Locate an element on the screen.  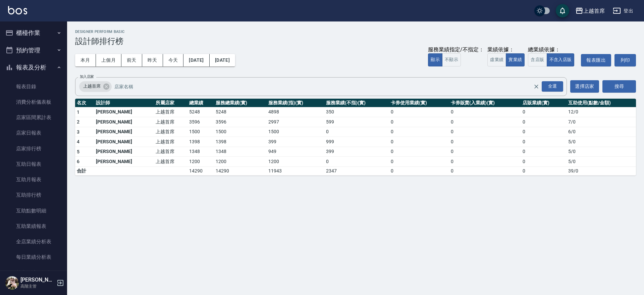
td: 1348 is located at coordinates (240, 152).